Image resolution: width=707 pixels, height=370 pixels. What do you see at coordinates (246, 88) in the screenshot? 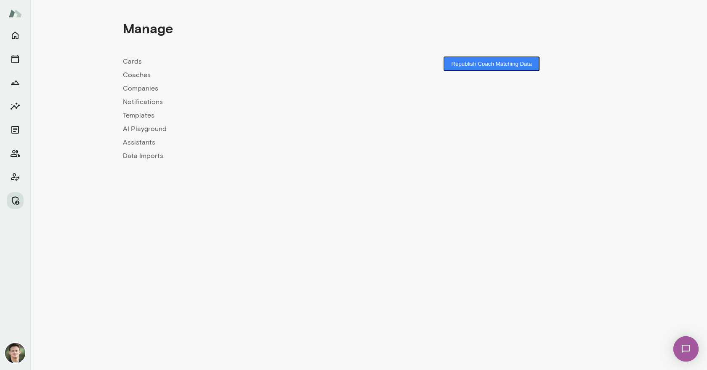
I see `a: Companies` at bounding box center [246, 88].